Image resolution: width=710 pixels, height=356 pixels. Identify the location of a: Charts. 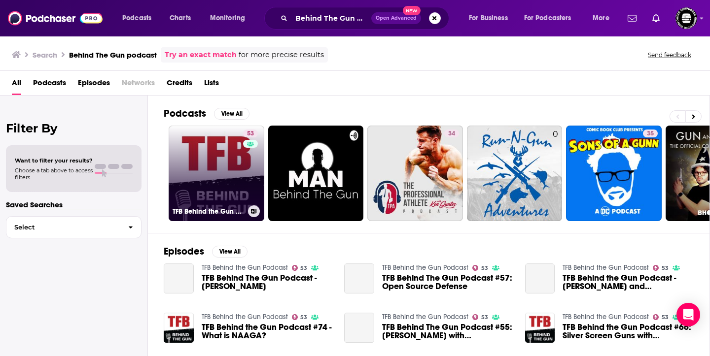
(180, 18).